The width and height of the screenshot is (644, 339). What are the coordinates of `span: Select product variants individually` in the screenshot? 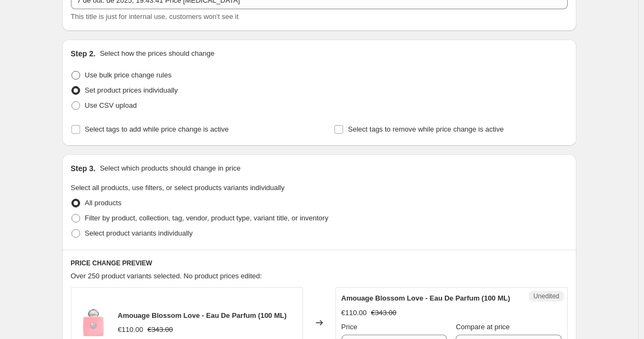 It's located at (139, 233).